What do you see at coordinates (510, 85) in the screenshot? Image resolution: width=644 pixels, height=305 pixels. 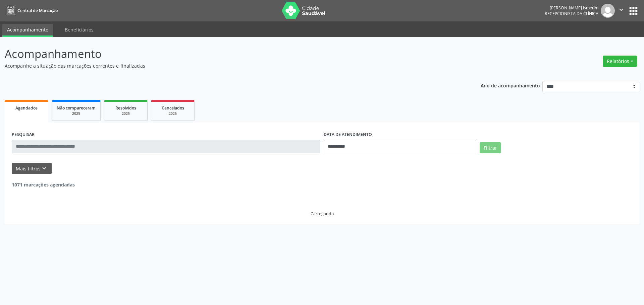 I see `p: Ano de acompanhamento` at bounding box center [510, 85].